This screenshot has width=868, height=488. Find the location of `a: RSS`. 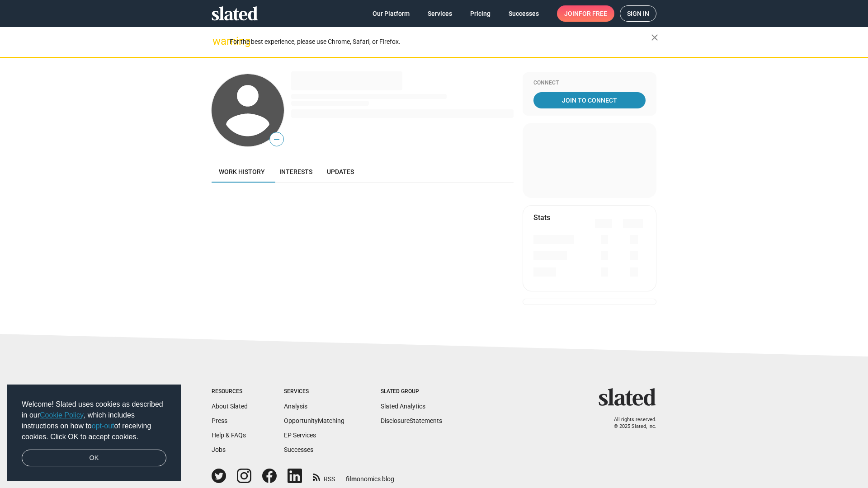

a: RSS is located at coordinates (324, 476).